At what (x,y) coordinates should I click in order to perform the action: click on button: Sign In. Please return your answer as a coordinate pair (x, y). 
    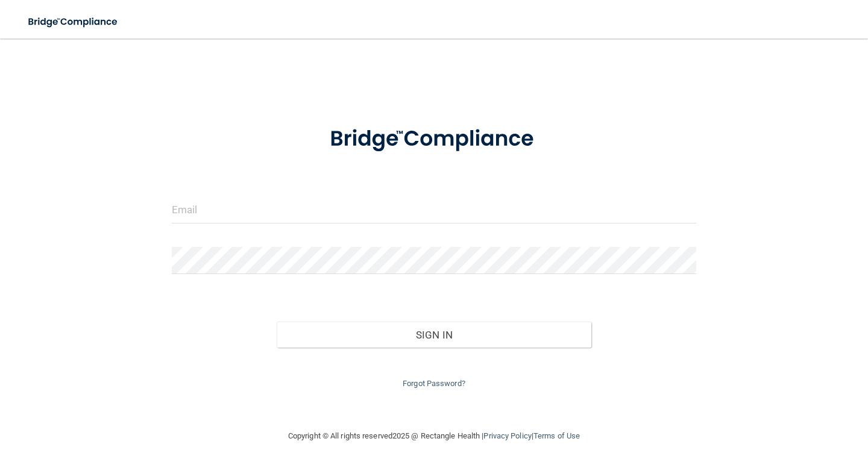
    Looking at the image, I should click on (434, 335).